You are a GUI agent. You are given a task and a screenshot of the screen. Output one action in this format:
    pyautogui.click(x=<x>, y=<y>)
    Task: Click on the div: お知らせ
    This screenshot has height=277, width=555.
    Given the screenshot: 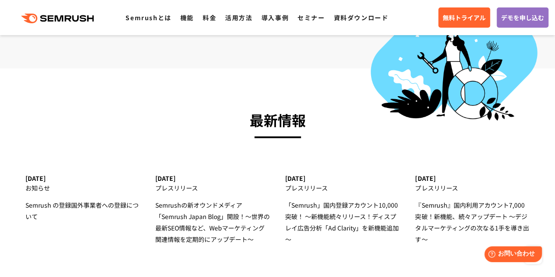 What is the action you would take?
    pyautogui.click(x=83, y=188)
    